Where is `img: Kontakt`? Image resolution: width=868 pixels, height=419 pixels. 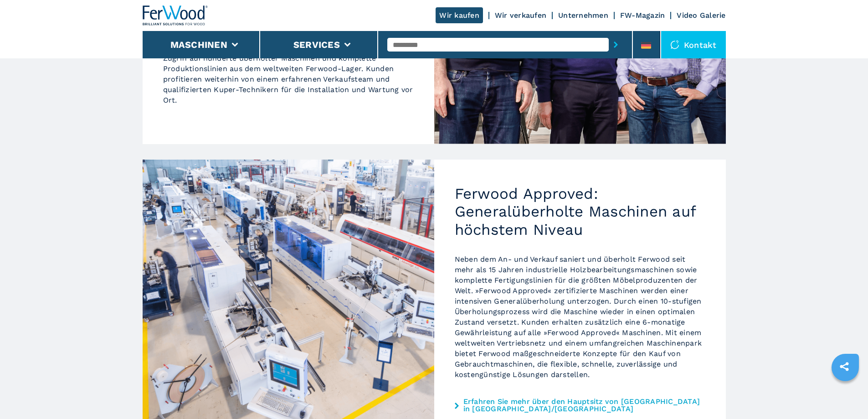 img: Kontakt is located at coordinates (675, 45).